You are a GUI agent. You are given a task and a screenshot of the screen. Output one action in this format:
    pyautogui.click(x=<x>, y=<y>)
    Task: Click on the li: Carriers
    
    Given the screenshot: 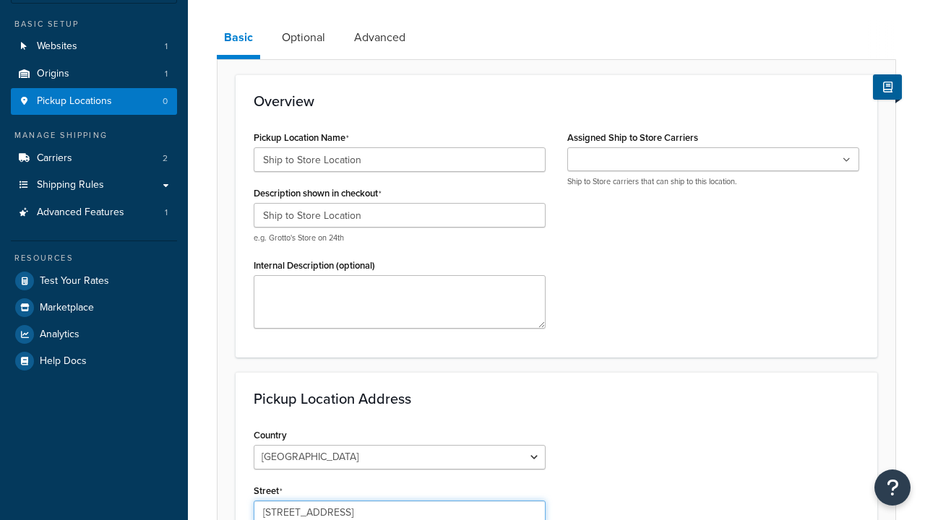 What is the action you would take?
    pyautogui.click(x=94, y=158)
    